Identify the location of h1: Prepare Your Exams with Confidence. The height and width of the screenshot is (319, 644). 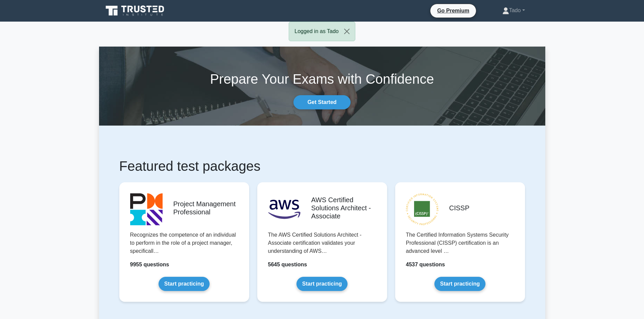
(322, 79).